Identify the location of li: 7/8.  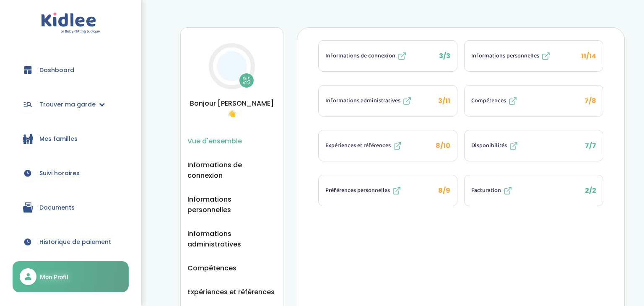
(534, 101).